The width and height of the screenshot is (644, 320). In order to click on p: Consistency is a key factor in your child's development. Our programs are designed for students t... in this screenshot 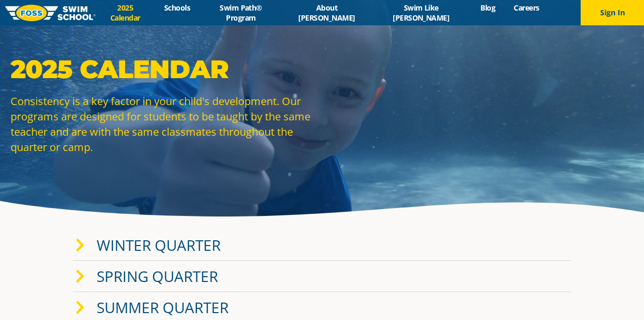, I will do `click(164, 124)`.